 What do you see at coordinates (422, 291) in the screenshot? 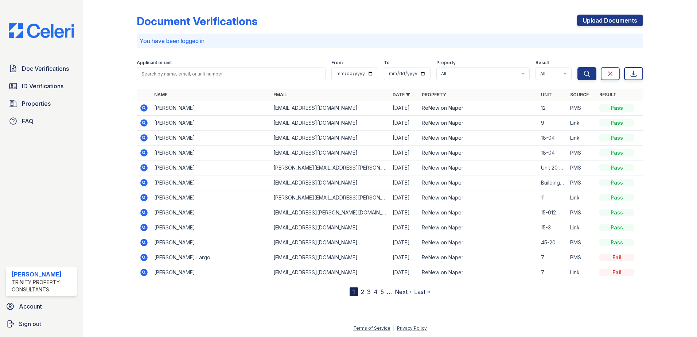
I see `a: Last »` at bounding box center [422, 291].